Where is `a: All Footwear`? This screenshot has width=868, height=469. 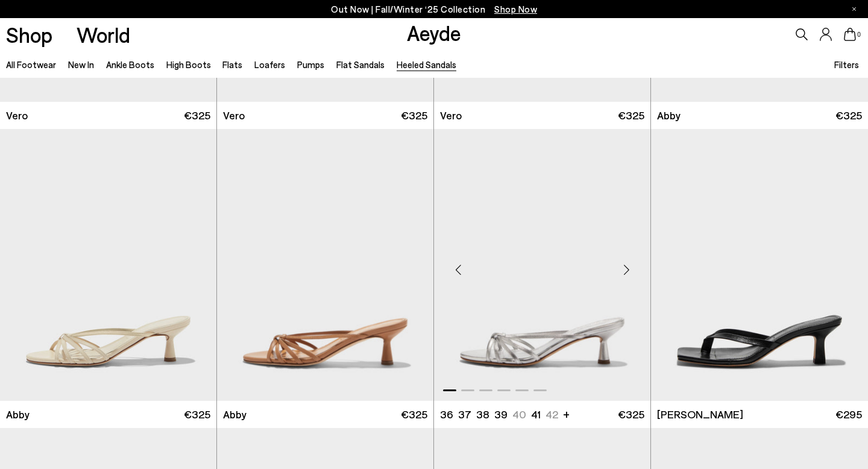 a: All Footwear is located at coordinates (31, 65).